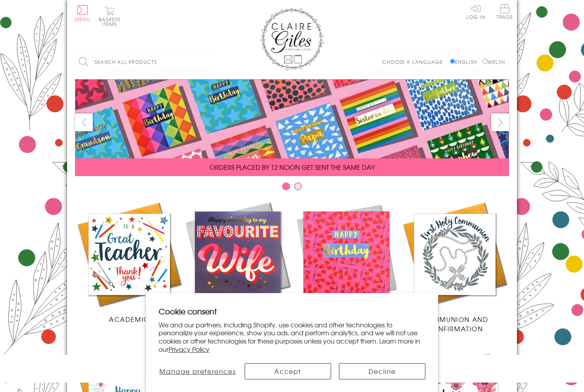 This screenshot has height=392, width=584. I want to click on button: Decline, so click(382, 371).